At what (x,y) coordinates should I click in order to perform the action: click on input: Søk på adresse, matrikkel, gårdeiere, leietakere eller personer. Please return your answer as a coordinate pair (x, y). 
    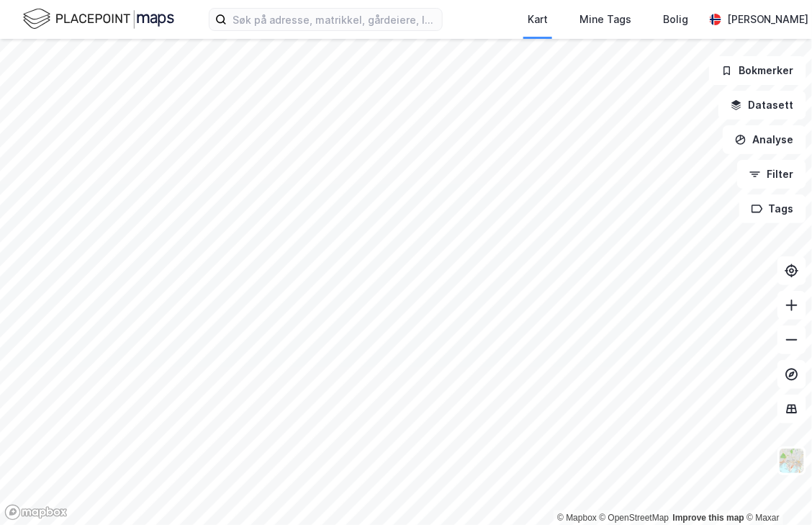
    Looking at the image, I should click on (334, 20).